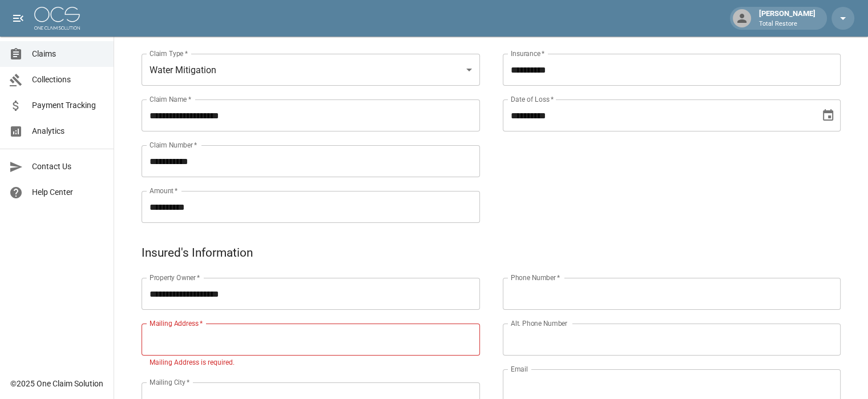 The height and width of the screenshot is (399, 868). Describe the element at coordinates (535, 277) in the screenshot. I see `label: Phone Number` at that location.